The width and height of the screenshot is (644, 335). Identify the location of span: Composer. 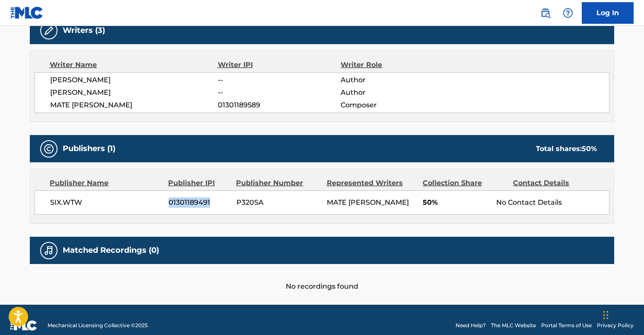
(396, 105).